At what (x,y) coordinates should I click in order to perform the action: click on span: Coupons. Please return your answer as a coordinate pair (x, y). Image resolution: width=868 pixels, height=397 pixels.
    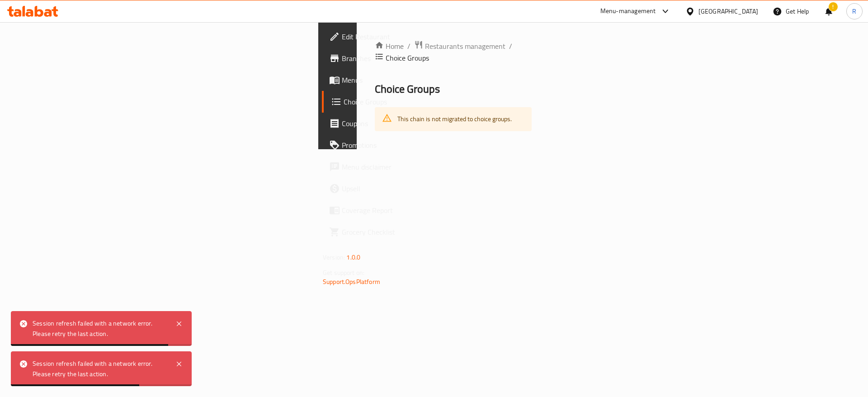
    Looking at the image, I should click on (399, 123).